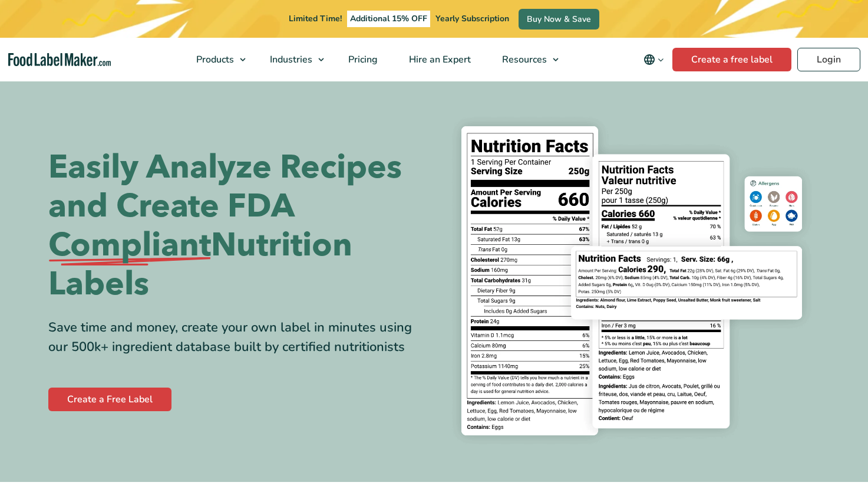 This screenshot has height=492, width=868. Describe the element at coordinates (653, 59) in the screenshot. I see `button: Change language` at that location.